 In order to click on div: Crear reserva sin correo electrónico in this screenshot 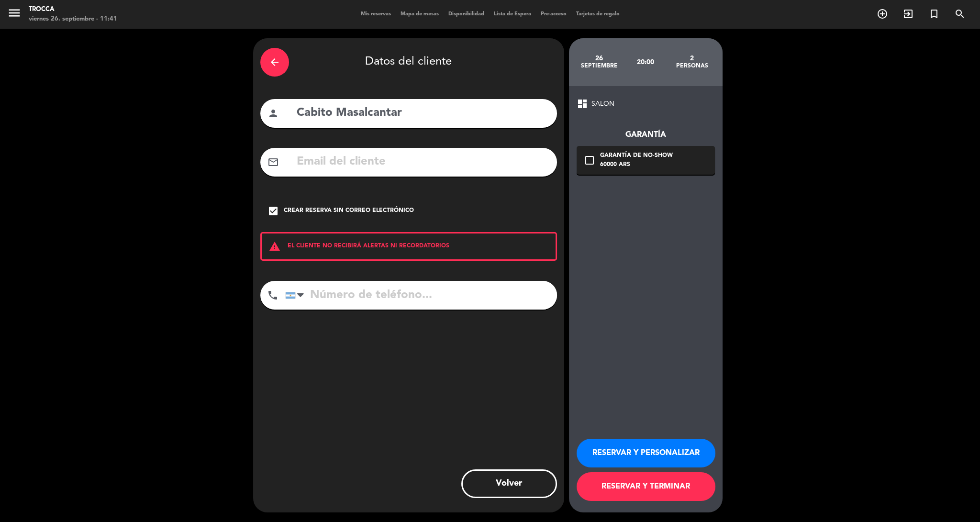, I will do `click(349, 211)`.